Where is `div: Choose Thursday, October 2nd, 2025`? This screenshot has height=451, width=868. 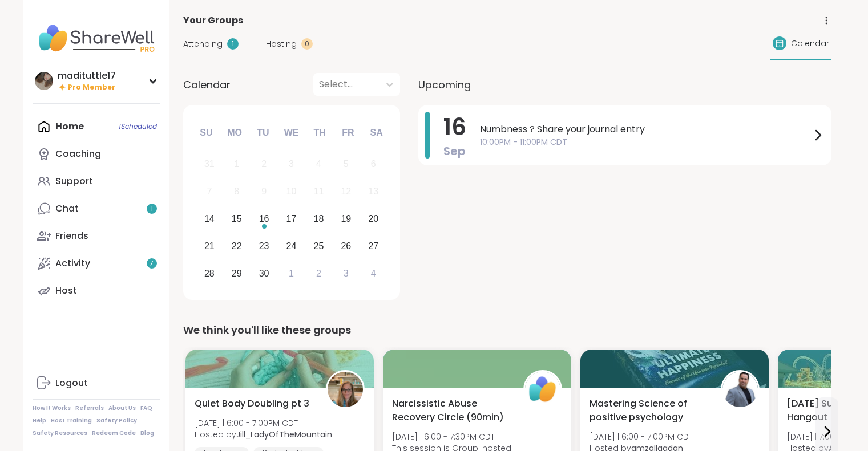 div: Choose Thursday, October 2nd, 2025 is located at coordinates (319, 273).